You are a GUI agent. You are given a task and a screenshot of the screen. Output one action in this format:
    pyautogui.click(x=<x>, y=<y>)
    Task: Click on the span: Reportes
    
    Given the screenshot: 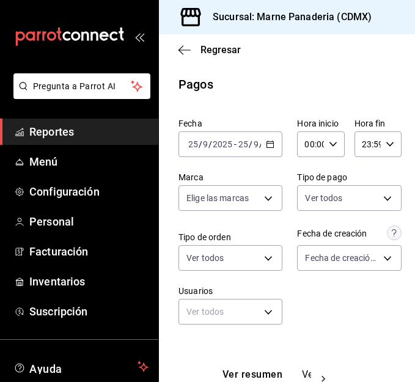 What is the action you would take?
    pyautogui.click(x=89, y=132)
    